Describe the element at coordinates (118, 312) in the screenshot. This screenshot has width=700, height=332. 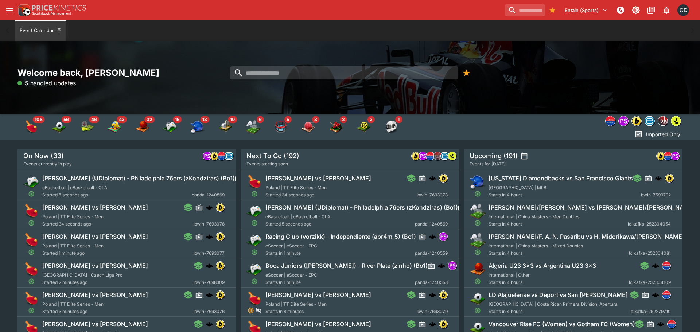
I see `span: Started 3 minutes ago` at that location.